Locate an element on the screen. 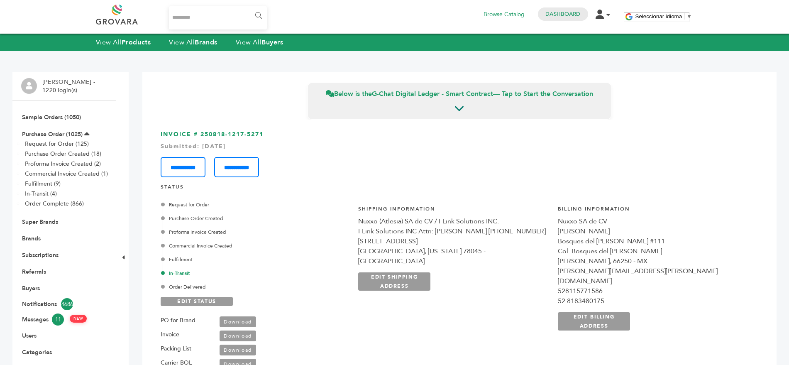  span: Below is the — Tap to Start the Conversation is located at coordinates (460, 94).